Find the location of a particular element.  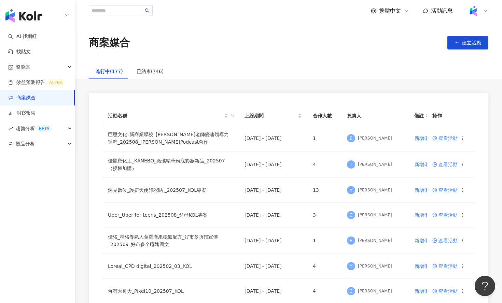

div: 商案媒合 is located at coordinates (109, 43).